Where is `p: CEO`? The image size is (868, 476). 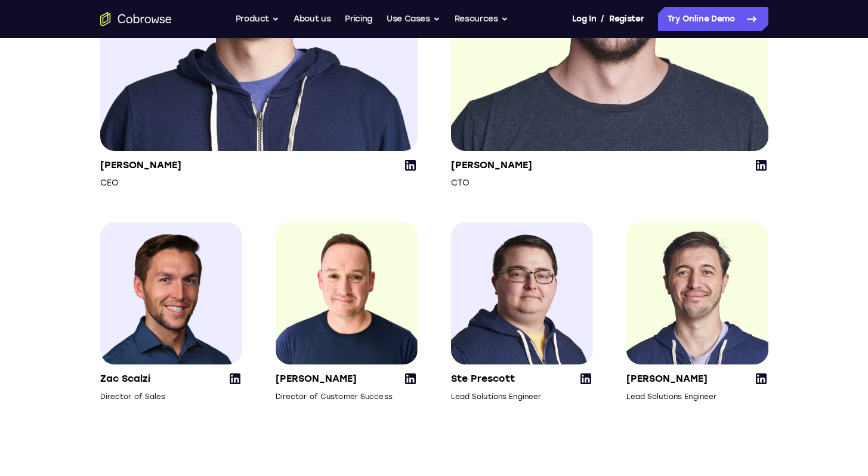 p: CEO is located at coordinates (141, 183).